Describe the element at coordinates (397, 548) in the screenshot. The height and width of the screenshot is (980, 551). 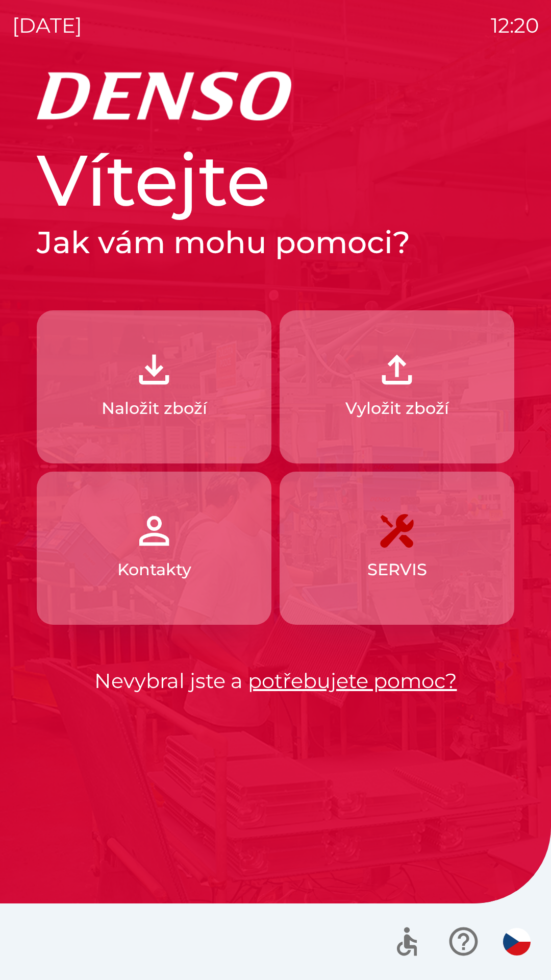
I see `button: SERVIS` at that location.